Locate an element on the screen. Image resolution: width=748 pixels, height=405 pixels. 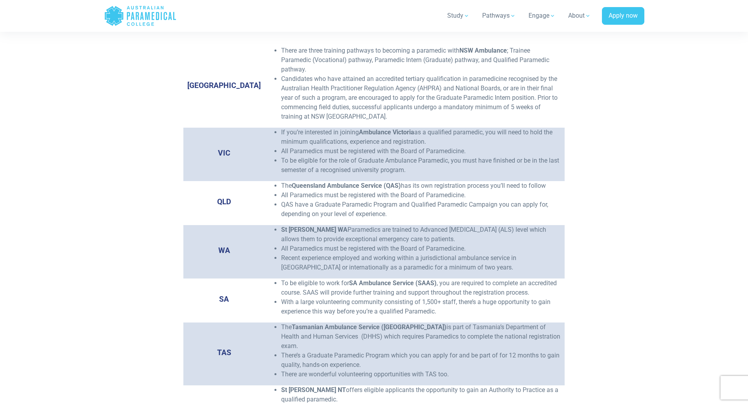
a: Pathways is located at coordinates (499, 16).